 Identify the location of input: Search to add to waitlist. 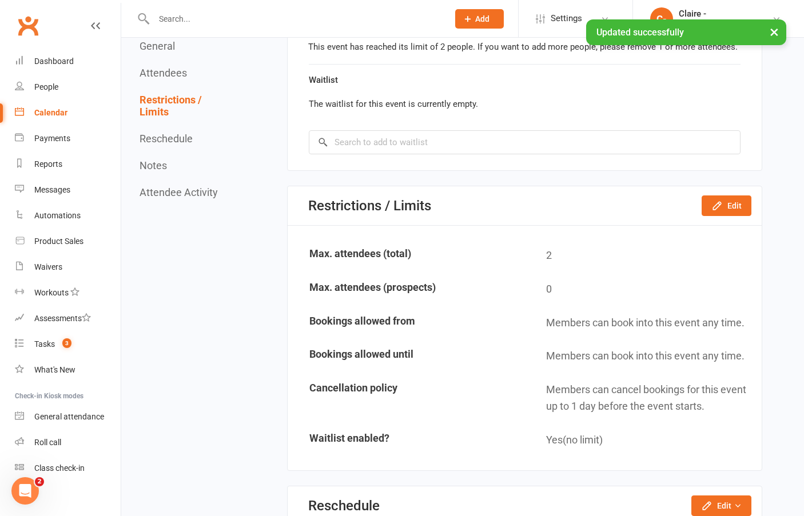
(524, 142).